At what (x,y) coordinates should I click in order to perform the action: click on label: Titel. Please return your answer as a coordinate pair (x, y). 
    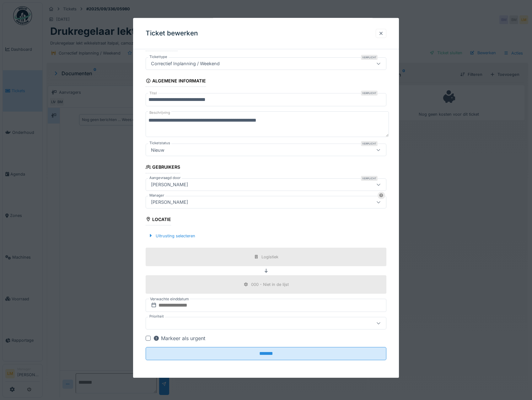
    Looking at the image, I should click on (153, 93).